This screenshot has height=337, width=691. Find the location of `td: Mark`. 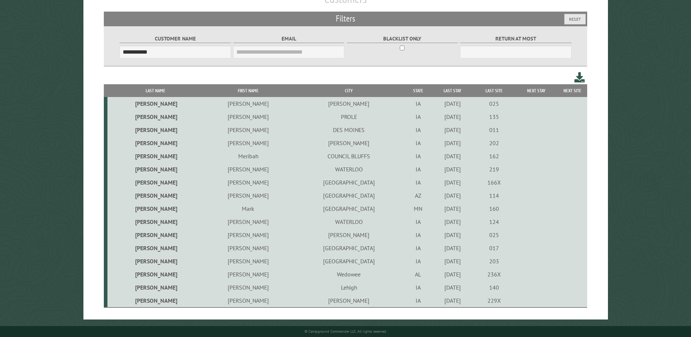

td: Mark is located at coordinates (248, 208).